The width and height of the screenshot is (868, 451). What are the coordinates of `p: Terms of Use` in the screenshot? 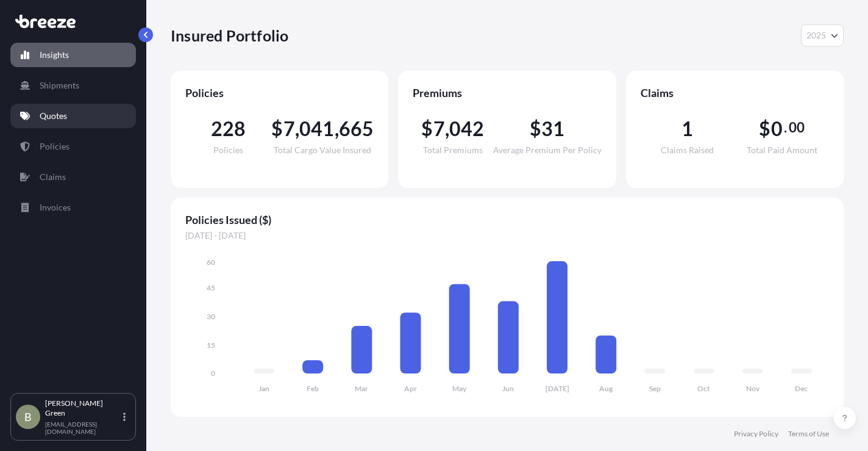 It's located at (809, 434).